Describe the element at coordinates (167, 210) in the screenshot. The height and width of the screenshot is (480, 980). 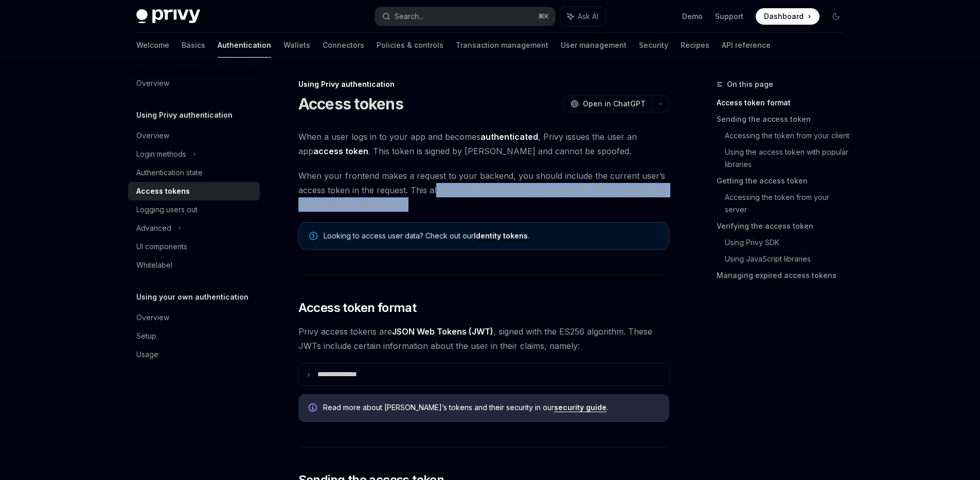
I see `div: Logging users out` at that location.